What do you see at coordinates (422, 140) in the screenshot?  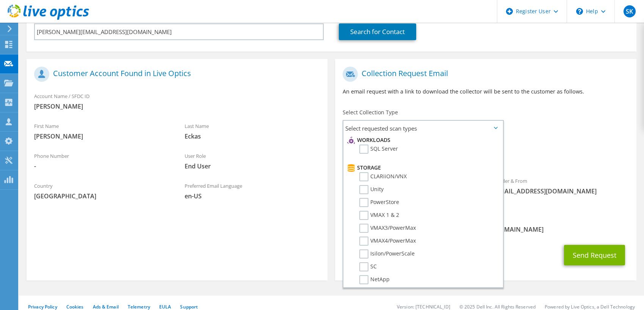 I see `li: Workloads` at bounding box center [422, 140].